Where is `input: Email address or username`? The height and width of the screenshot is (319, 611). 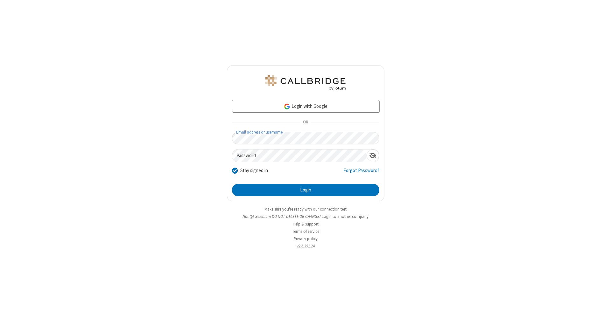
input: Email address or username is located at coordinates (306, 138).